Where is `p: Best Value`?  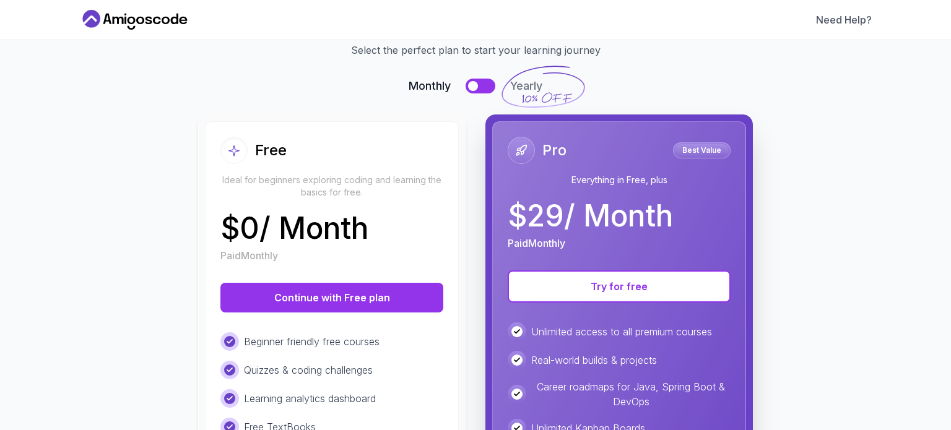 p: Best Value is located at coordinates (702, 150).